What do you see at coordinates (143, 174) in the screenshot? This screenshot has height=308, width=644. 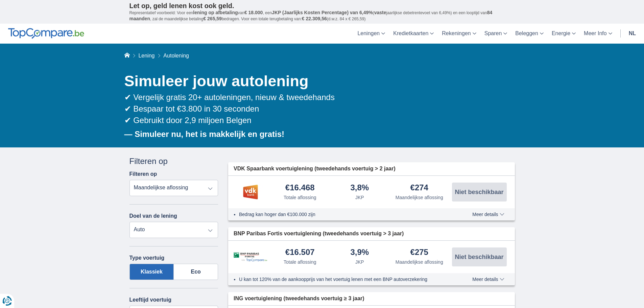 I see `label: Filteren op` at bounding box center [143, 174].